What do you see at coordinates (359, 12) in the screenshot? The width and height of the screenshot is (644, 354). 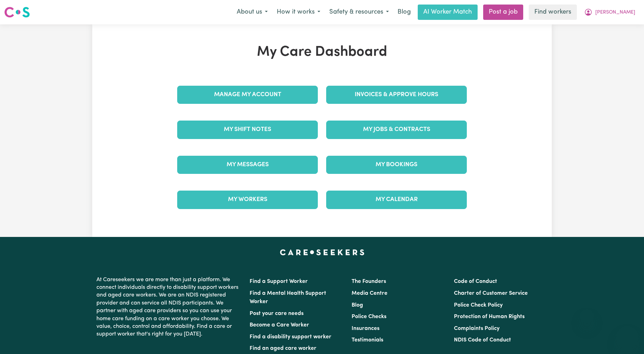 I see `button: Safety & resources` at bounding box center [359, 12].